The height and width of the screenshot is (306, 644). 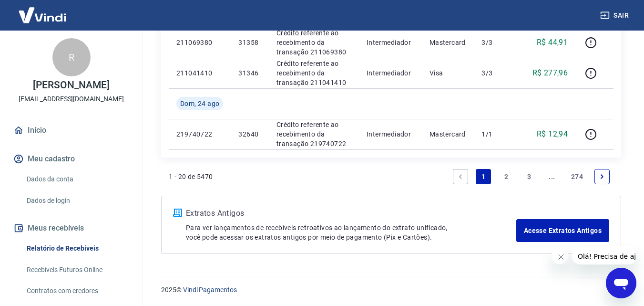 I want to click on a: Page 274, so click(x=577, y=176).